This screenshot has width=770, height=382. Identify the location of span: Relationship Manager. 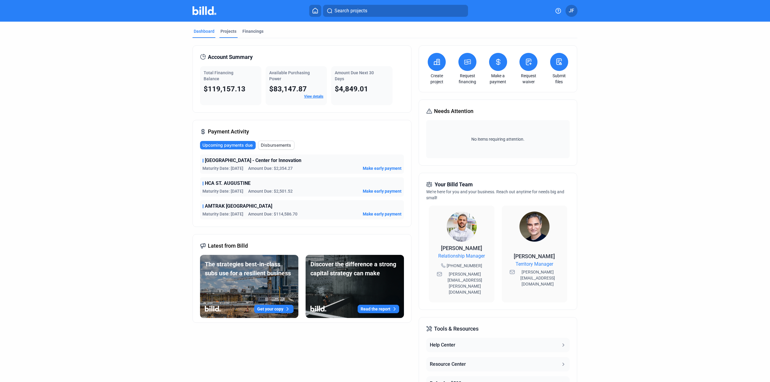
(461, 256).